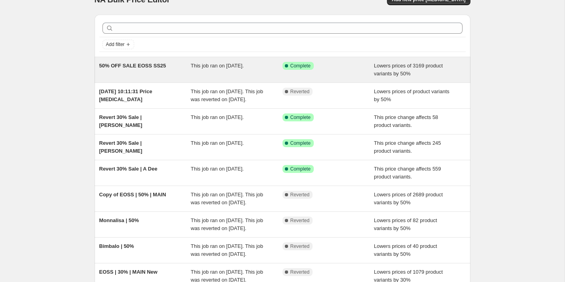 The width and height of the screenshot is (565, 282). I want to click on button: Add filter, so click(118, 44).